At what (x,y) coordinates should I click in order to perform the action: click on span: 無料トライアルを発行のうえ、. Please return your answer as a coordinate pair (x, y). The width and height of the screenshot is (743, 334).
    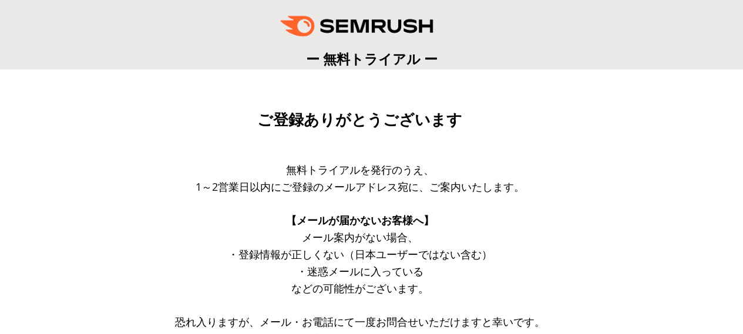
    Looking at the image, I should click on (360, 170).